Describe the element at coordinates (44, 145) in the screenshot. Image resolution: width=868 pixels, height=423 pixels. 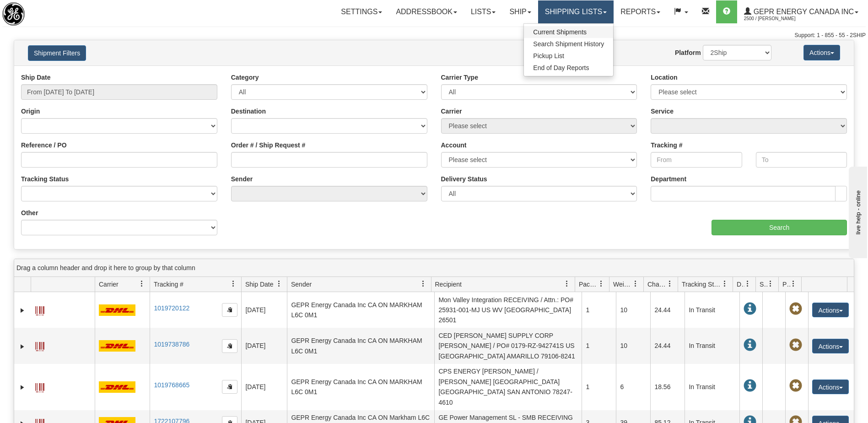
I see `label: Reference / PO` at that location.